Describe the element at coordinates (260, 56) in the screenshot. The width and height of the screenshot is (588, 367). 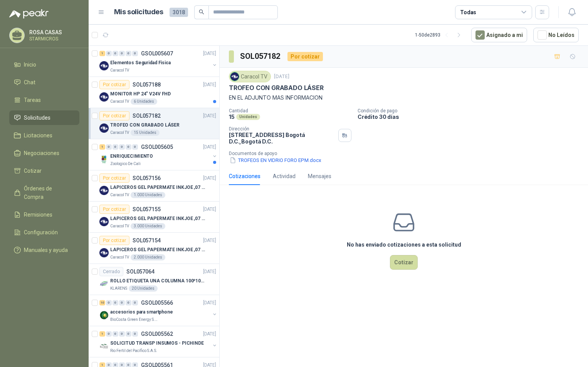
I see `h3: SOL057182` at that location.